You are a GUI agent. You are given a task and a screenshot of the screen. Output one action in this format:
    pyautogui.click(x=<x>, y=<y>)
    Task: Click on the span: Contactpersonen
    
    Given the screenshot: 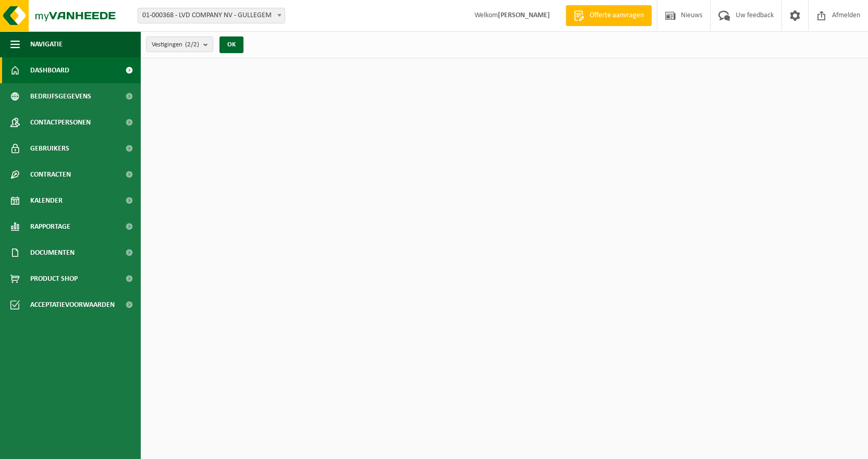 What is the action you would take?
    pyautogui.click(x=61, y=122)
    